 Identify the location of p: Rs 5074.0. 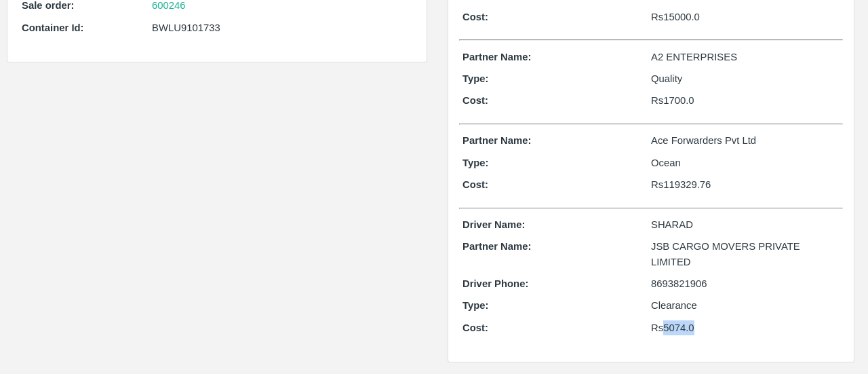
(745, 328).